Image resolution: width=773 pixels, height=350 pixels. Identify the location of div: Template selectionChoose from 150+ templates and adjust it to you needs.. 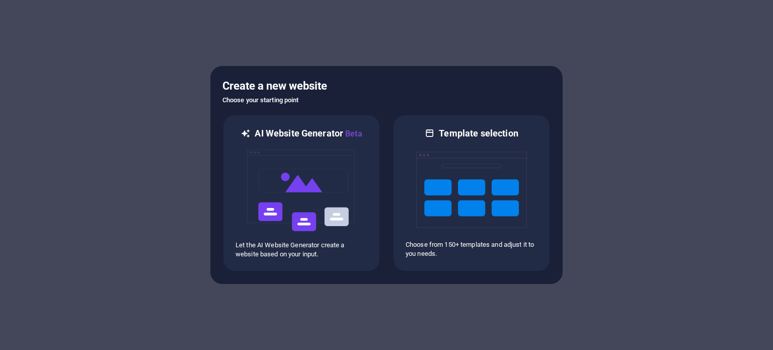
(471, 193).